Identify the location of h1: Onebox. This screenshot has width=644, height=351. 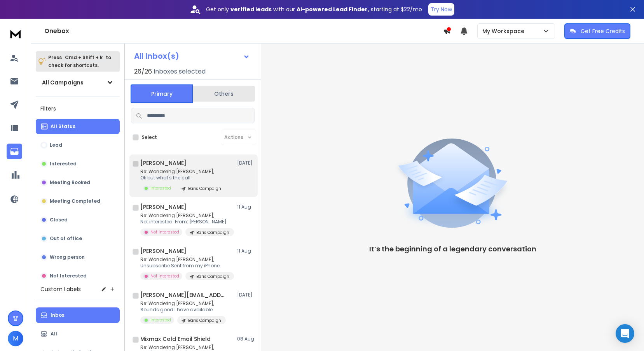
(244, 31).